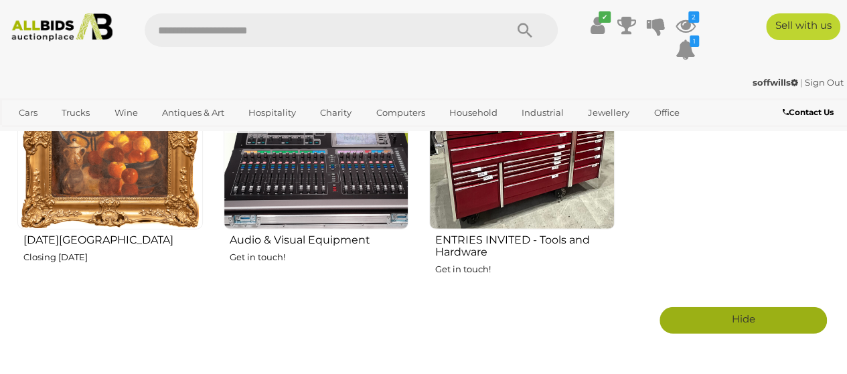  I want to click on a: Audio & Visual Equipment Get in touch!, so click(316, 171).